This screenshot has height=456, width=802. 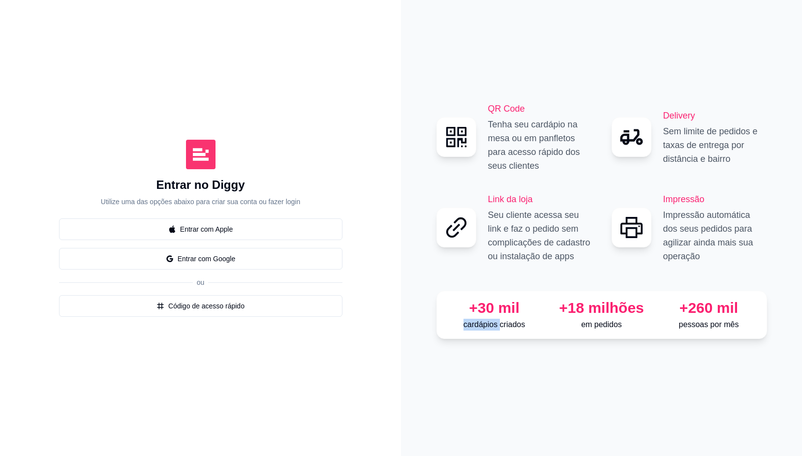 I want to click on button: googleEntrar com Google, so click(x=201, y=259).